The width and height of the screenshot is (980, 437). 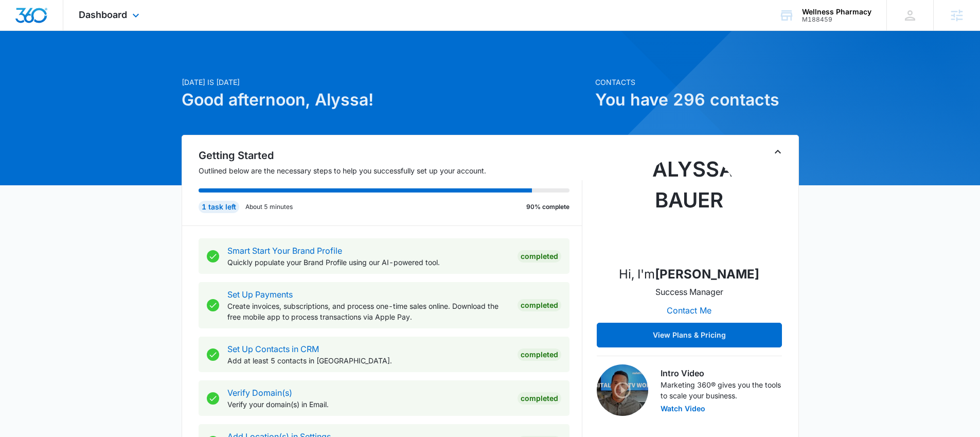 I want to click on button: Contact Me, so click(x=689, y=310).